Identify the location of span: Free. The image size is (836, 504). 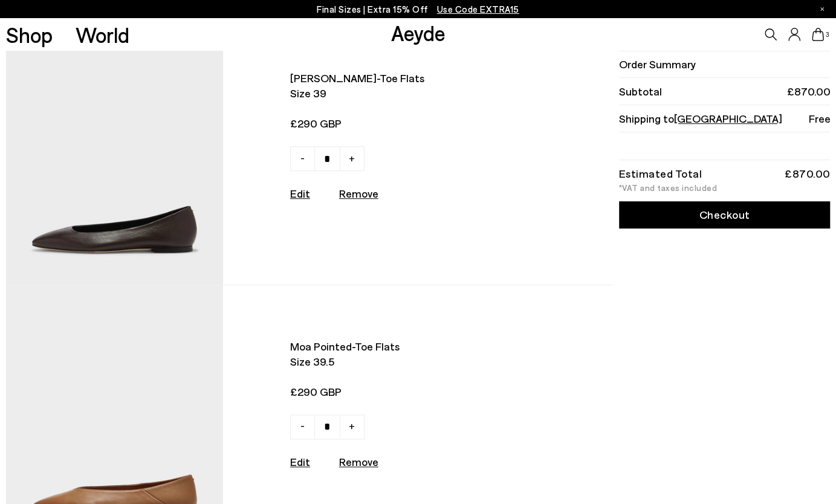
(819, 118).